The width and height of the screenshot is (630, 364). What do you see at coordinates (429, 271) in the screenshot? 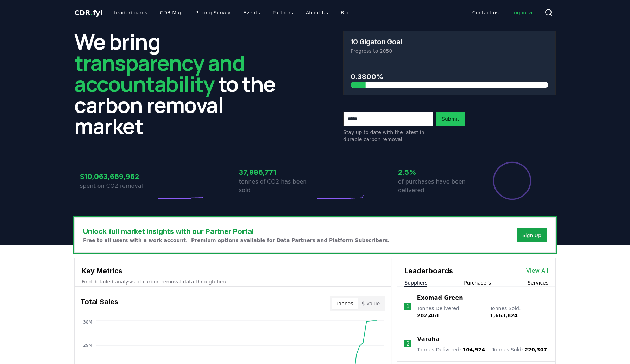
I see `h3: Leaderboards` at bounding box center [429, 271].